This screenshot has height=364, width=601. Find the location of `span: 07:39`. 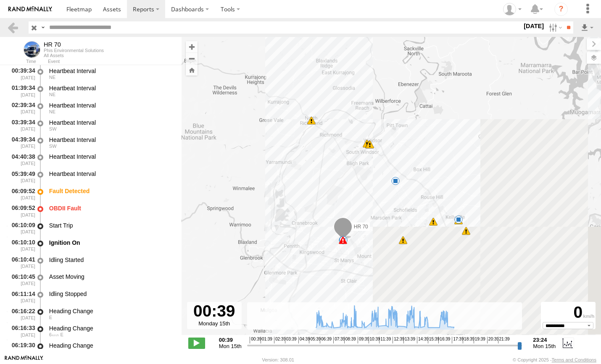

span: 07:39 is located at coordinates (339, 340).